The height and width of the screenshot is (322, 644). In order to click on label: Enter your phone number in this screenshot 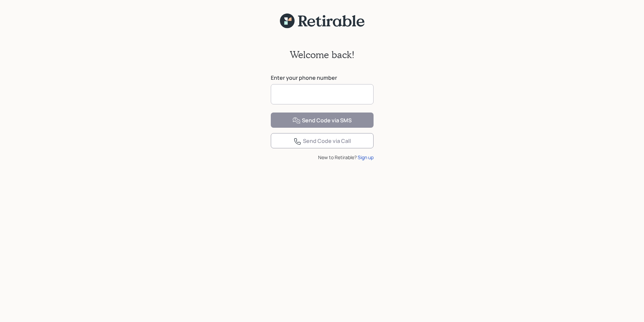, I will do `click(322, 78)`.